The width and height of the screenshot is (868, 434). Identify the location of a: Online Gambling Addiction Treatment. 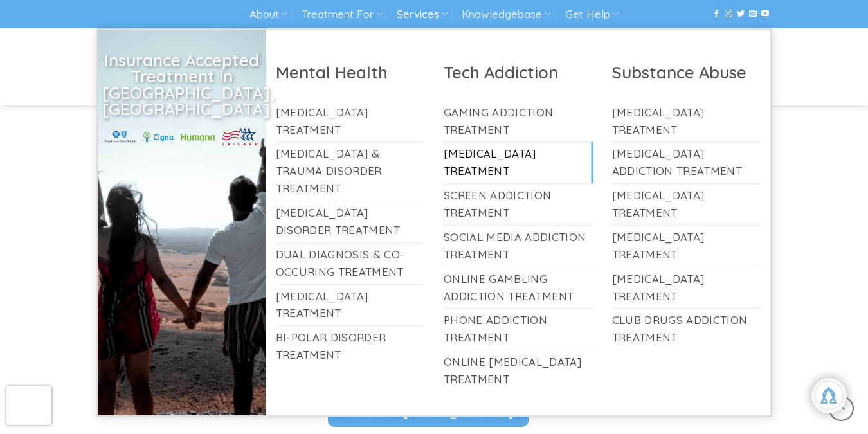
(518, 288).